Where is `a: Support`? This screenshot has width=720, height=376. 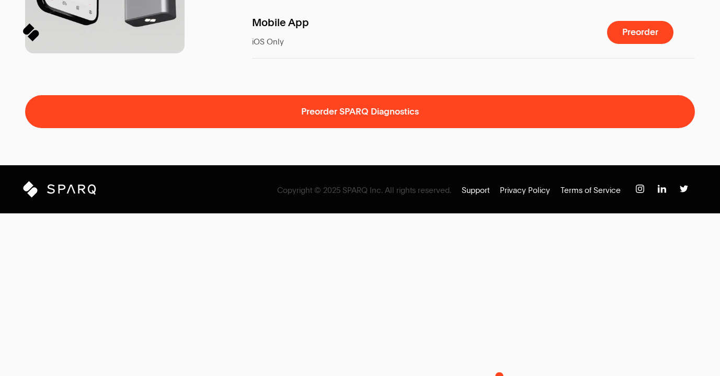 a: Support is located at coordinates (475, 190).